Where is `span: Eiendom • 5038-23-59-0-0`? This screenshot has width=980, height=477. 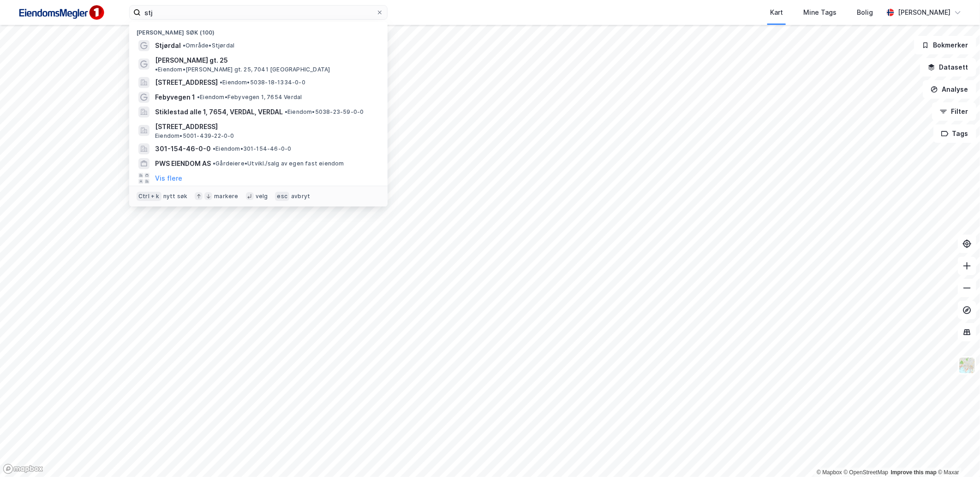
span: Eiendom • 5038-23-59-0-0 is located at coordinates (324, 112).